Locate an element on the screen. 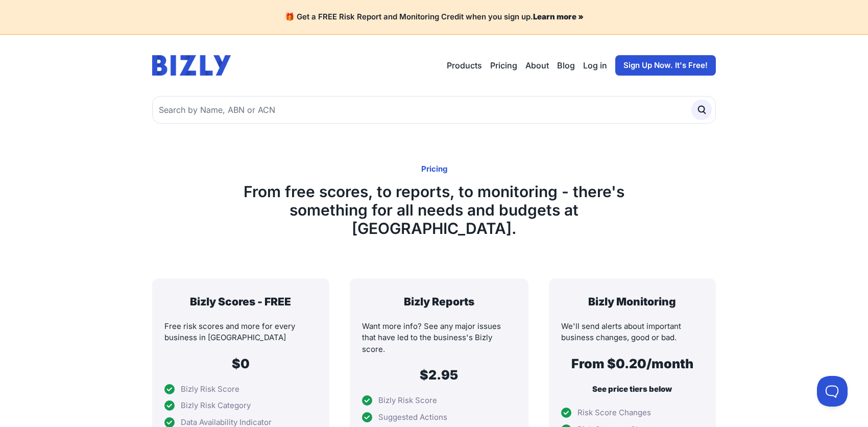  a: Log in is located at coordinates (595, 66).